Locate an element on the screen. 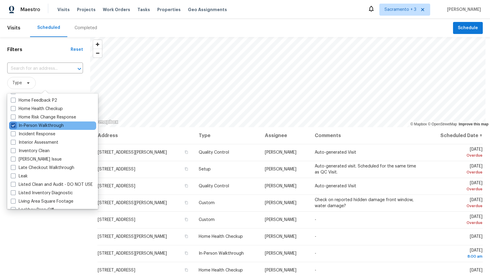  label: Incident Response is located at coordinates (33, 134).